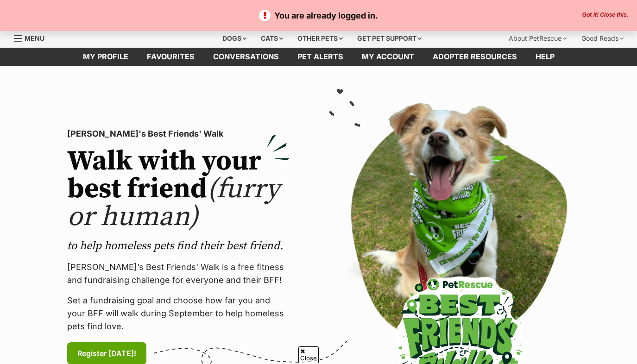 The height and width of the screenshot is (364, 637). I want to click on div: About PetRescue, so click(537, 38).